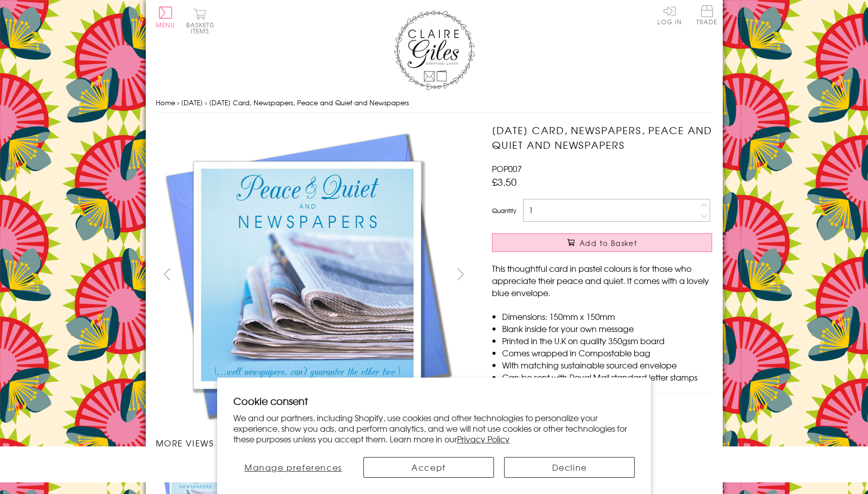 The image size is (868, 494). Describe the element at coordinates (460, 274) in the screenshot. I see `button: next` at that location.